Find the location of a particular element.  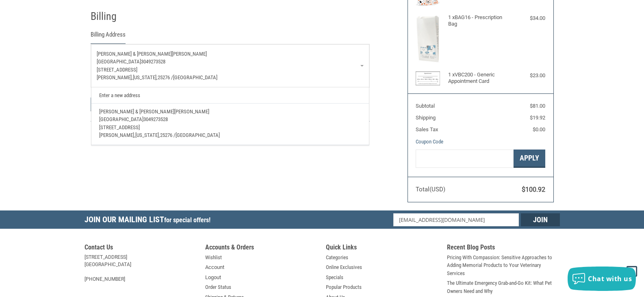

span: $19.92 is located at coordinates (538, 118).